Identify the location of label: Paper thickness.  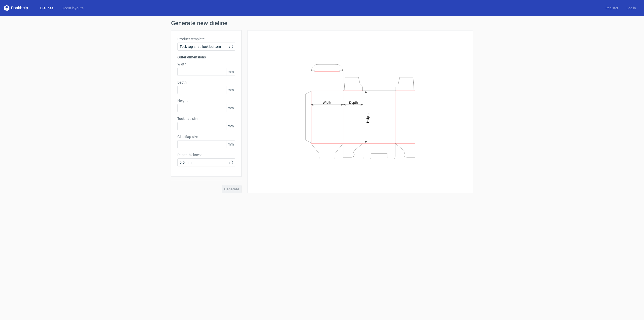
(206, 155).